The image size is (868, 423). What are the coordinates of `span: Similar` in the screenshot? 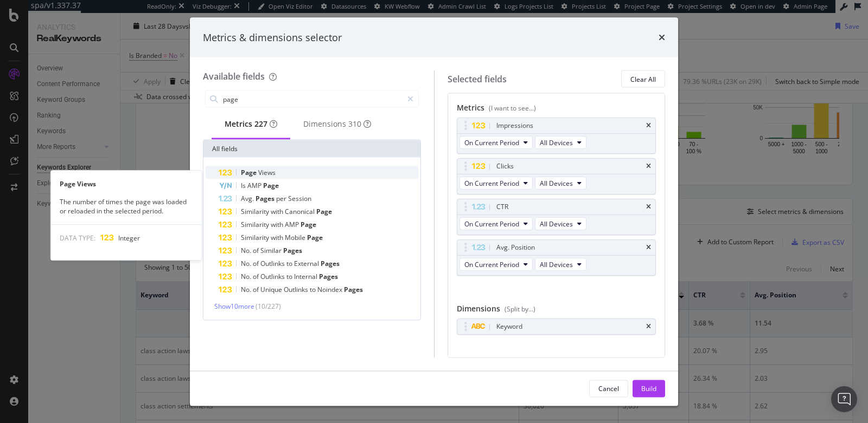 It's located at (271, 251).